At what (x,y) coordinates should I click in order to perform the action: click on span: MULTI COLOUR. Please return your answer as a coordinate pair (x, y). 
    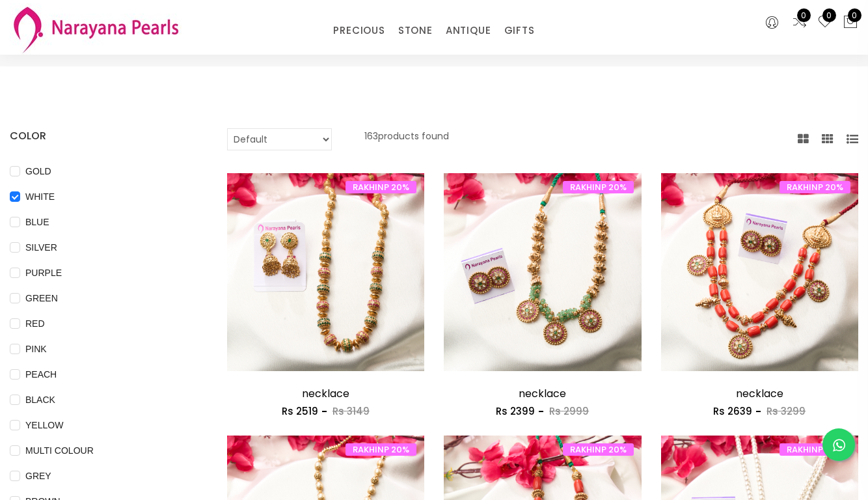
    Looking at the image, I should click on (59, 451).